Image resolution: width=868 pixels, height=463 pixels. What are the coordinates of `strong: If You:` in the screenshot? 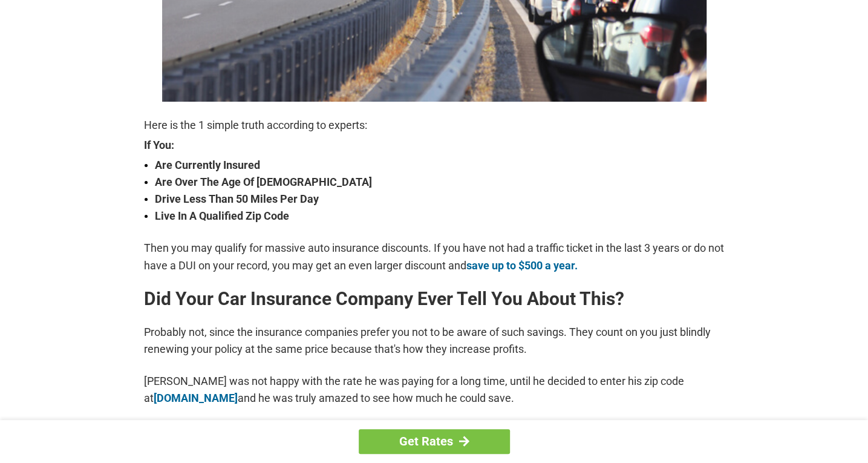 It's located at (434, 145).